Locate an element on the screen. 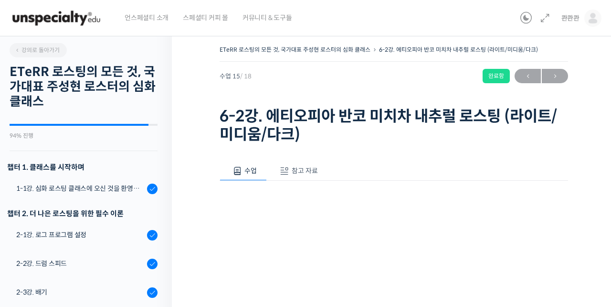 This screenshot has width=611, height=307. span: / 18 is located at coordinates (246, 76).